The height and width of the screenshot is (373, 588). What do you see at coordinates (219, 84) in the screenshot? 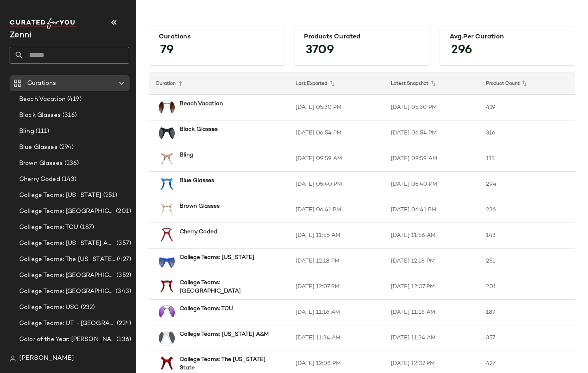
I see `th: Curation` at bounding box center [219, 84].